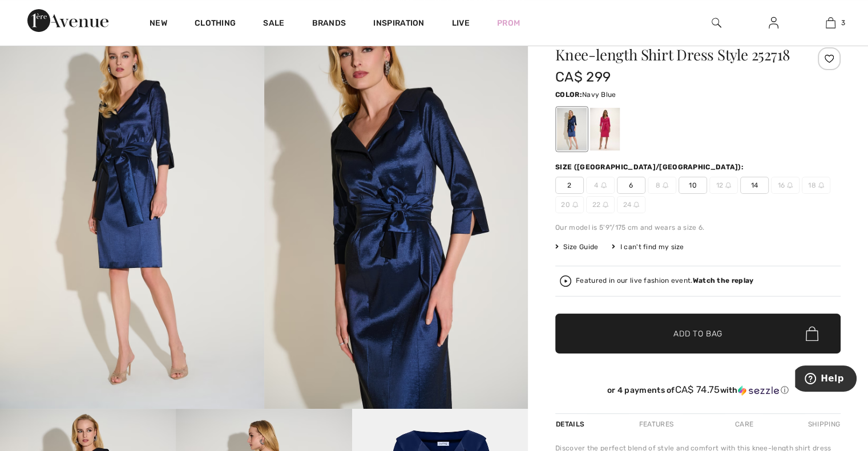  Describe the element at coordinates (723, 185) in the screenshot. I see `span: 12` at that location.